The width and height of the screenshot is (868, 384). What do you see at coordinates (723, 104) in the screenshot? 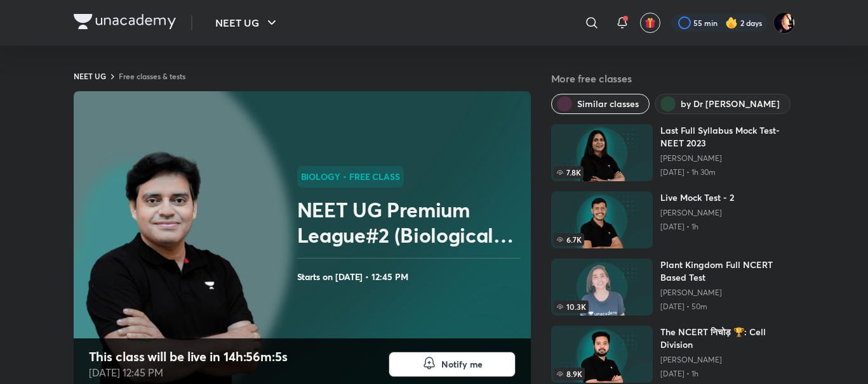
I see `button: by Dr Amit Gupta` at bounding box center [723, 104].